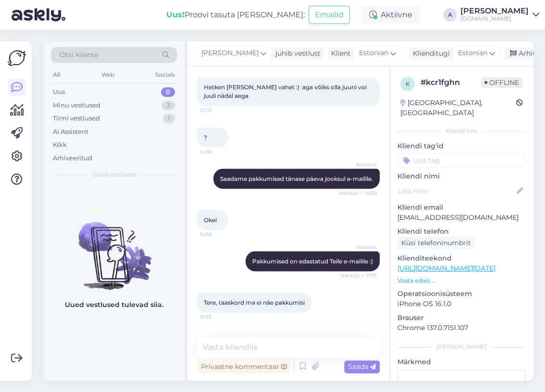 This screenshot has width=545, height=392. Describe the element at coordinates (71, 132) in the screenshot. I see `div: AI Assistent` at that location.